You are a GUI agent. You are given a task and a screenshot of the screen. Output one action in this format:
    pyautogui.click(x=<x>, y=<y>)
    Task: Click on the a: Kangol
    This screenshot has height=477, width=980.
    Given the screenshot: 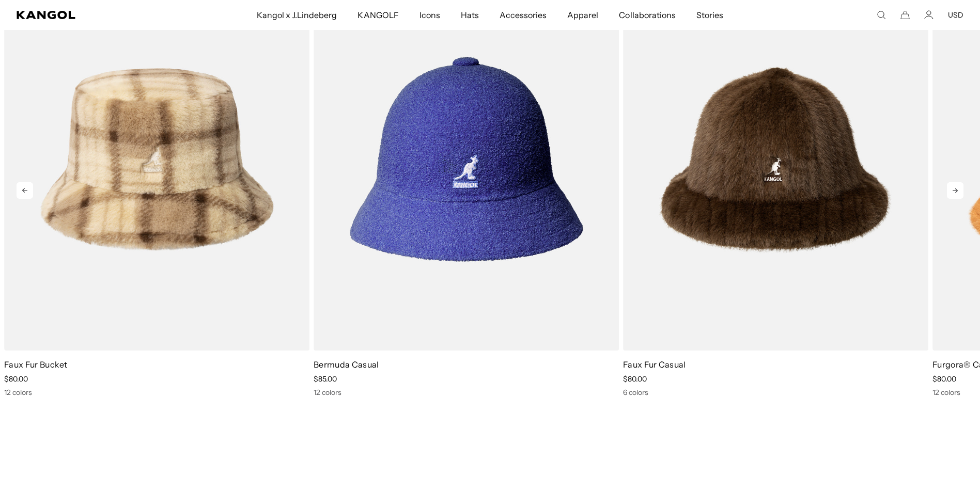 What is the action you would take?
    pyautogui.click(x=93, y=15)
    